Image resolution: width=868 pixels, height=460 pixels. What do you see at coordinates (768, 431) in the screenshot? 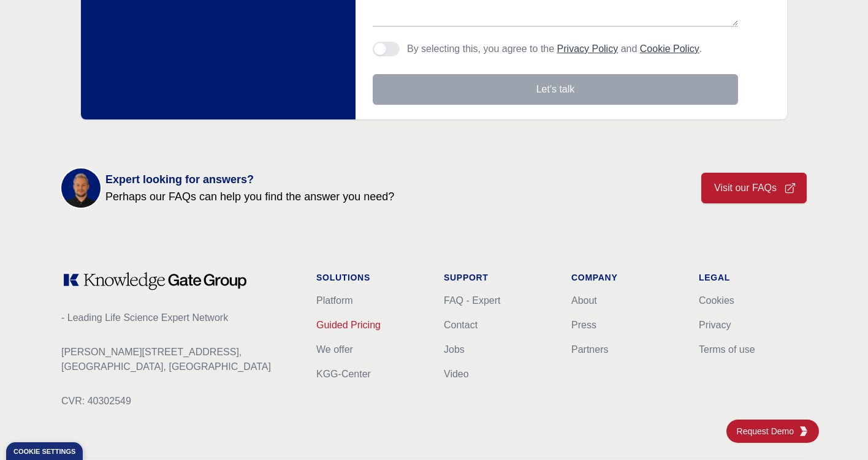
I see `span: Request Demo` at bounding box center [768, 431].